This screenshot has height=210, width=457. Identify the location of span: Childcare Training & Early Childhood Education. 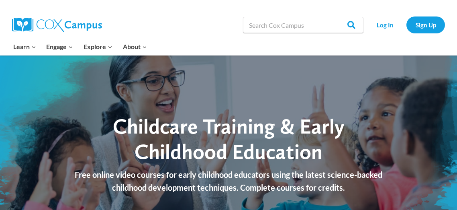
(228, 138).